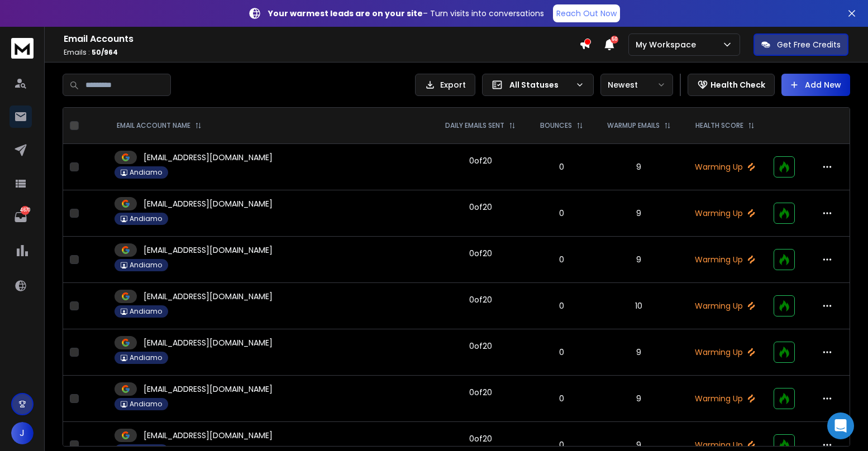 This screenshot has width=868, height=451. I want to click on p: My Workspace, so click(668, 45).